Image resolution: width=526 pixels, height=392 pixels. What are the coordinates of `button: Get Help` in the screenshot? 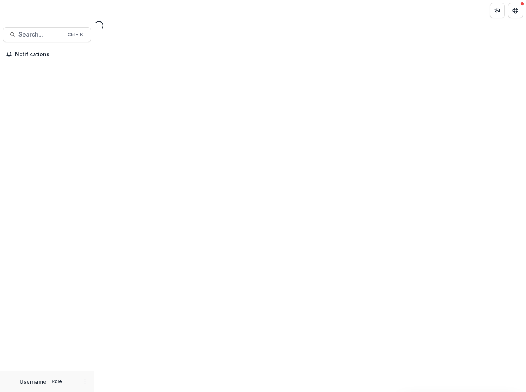 It's located at (515, 11).